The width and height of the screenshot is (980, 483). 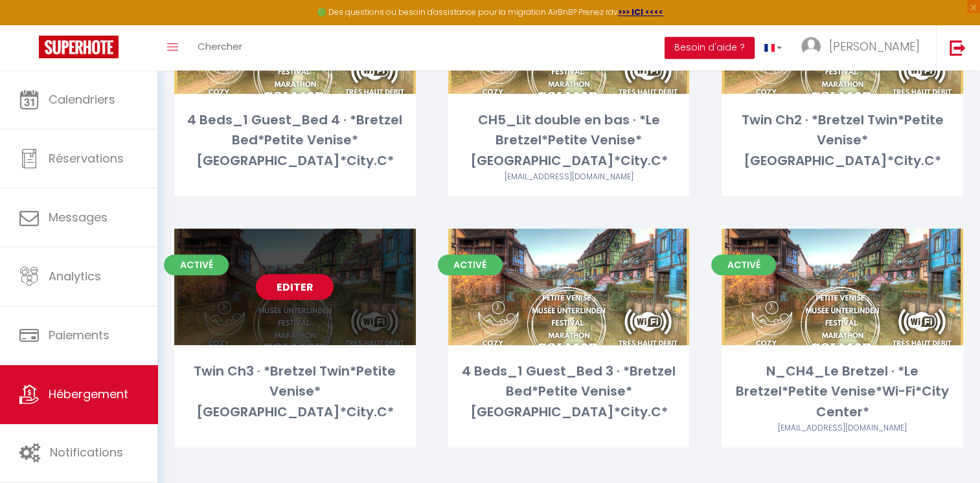 What do you see at coordinates (78, 217) in the screenshot?
I see `span: Messages` at bounding box center [78, 217].